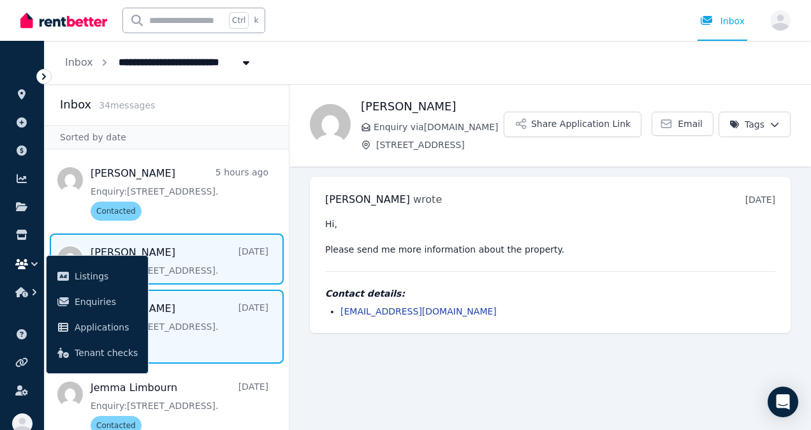 This screenshot has width=811, height=430. I want to click on span: Tenant checks, so click(106, 352).